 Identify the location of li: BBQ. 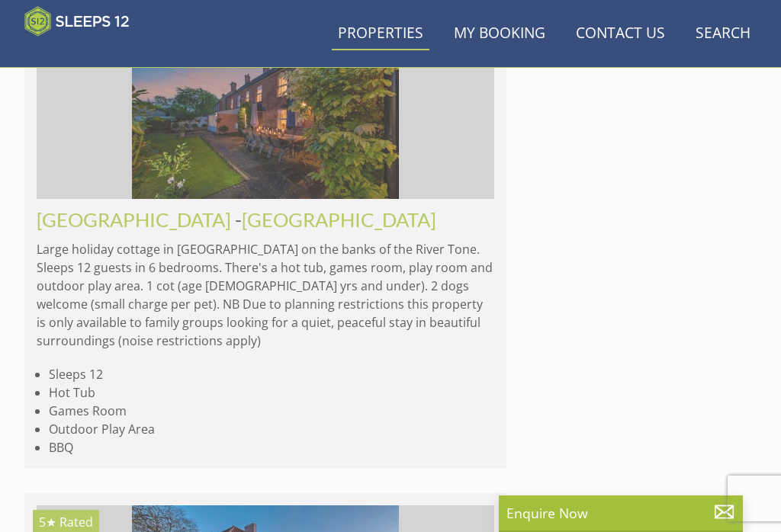
(271, 447).